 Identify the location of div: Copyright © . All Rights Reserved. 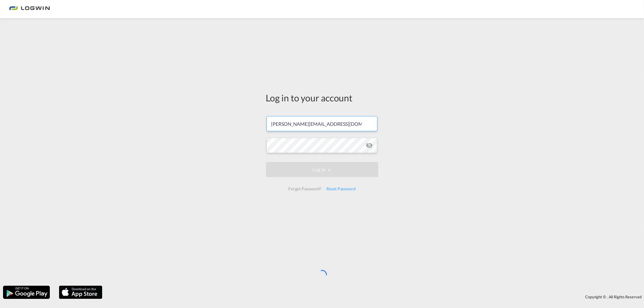
(375, 297).